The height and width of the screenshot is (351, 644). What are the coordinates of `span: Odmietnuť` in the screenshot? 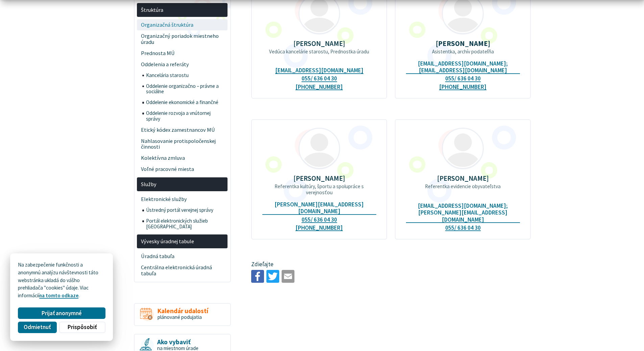 It's located at (37, 327).